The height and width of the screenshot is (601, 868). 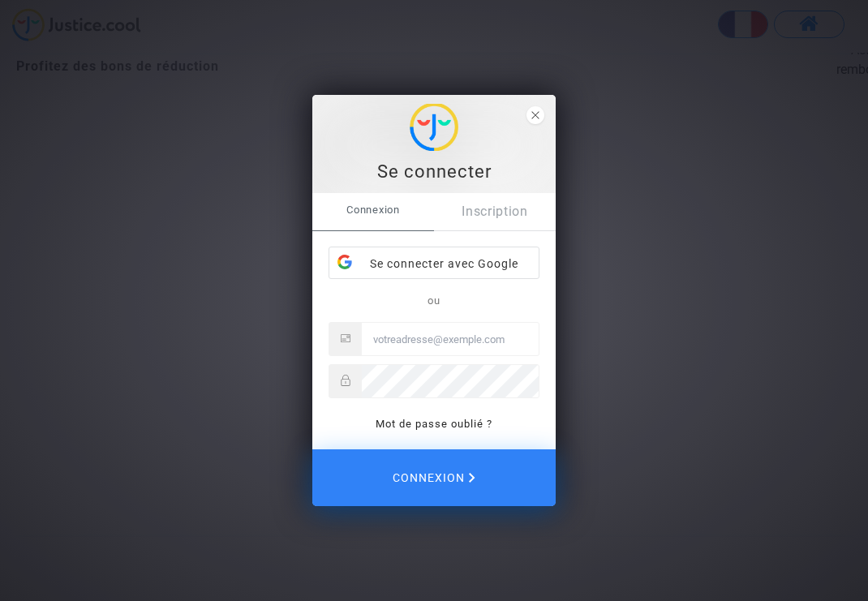 I want to click on a: Mot de passe oublié ?, so click(x=434, y=424).